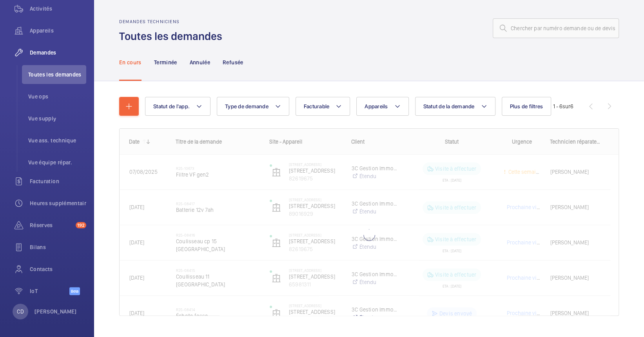 This screenshot has width=644, height=337. What do you see at coordinates (57, 163) in the screenshot?
I see `span: Vue équipe répar.` at bounding box center [57, 163].